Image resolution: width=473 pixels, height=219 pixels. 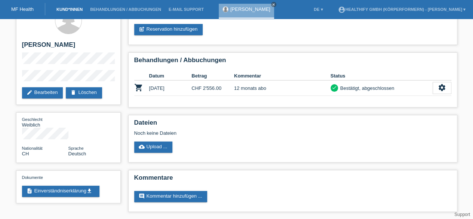 What do you see at coordinates (442, 87) in the screenshot?
I see `i: settings` at bounding box center [442, 87].